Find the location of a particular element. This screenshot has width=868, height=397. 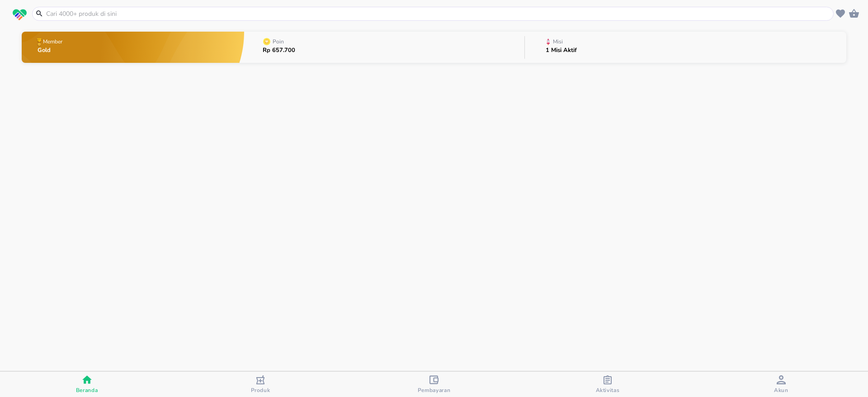

button: PoinRp 657.700 is located at coordinates (384, 47).